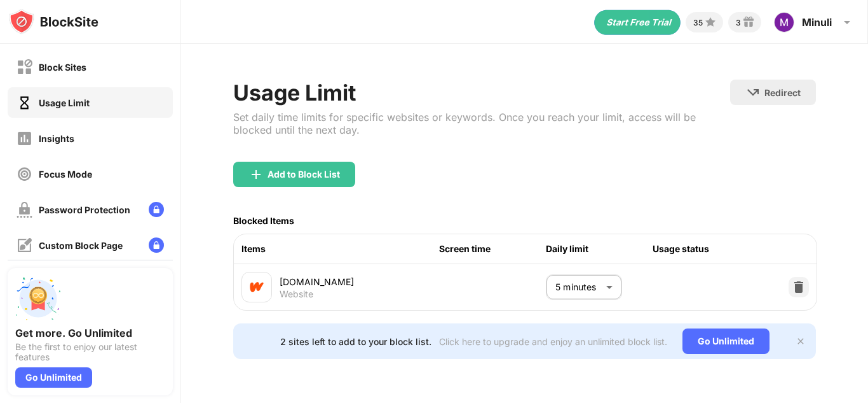 The height and width of the screenshot is (403, 868). I want to click on div: Insights, so click(56, 138).